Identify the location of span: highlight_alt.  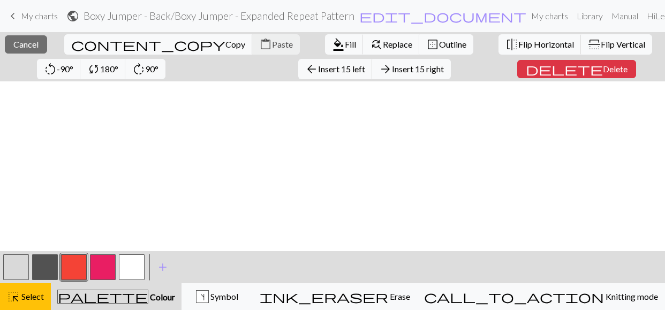
(13, 297).